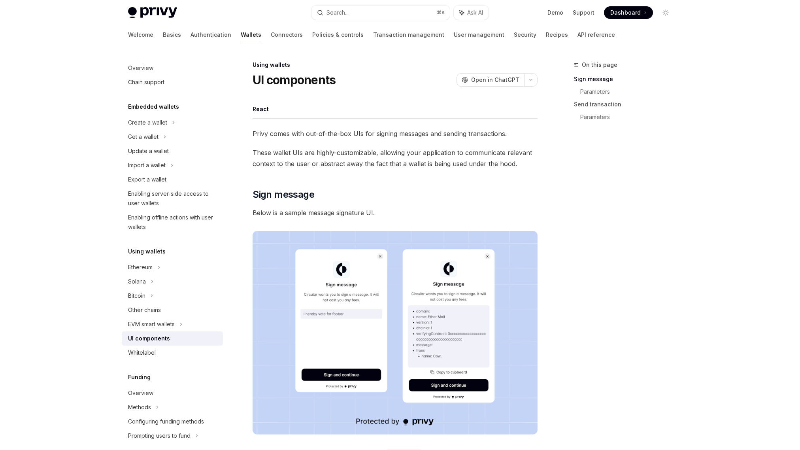 This screenshot has height=450, width=800. What do you see at coordinates (151, 324) in the screenshot?
I see `div: EVM smart wallets` at bounding box center [151, 324].